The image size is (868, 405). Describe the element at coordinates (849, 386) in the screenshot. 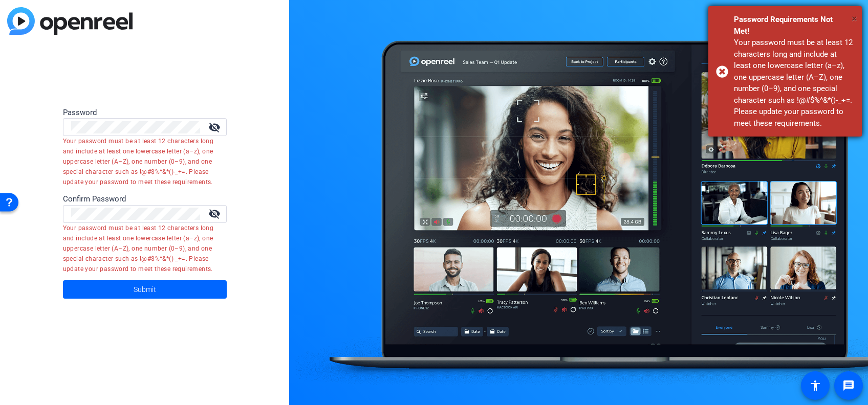

I see `mat-icon: message` at that location.